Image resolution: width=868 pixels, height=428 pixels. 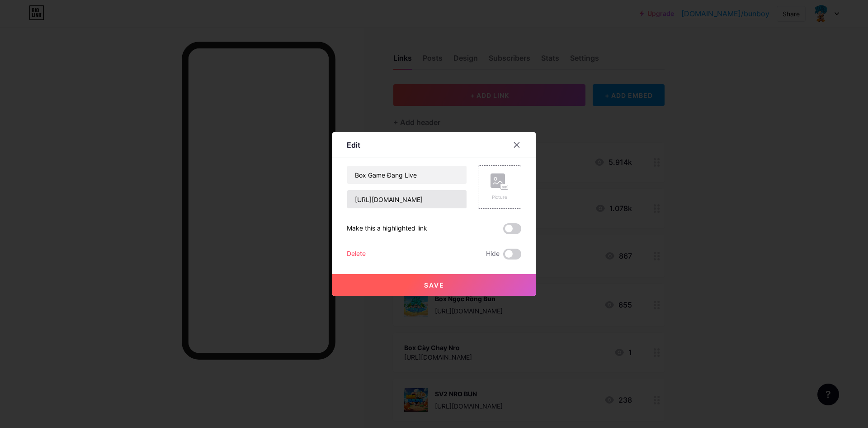 What do you see at coordinates (356, 254) in the screenshot?
I see `div: Delete` at bounding box center [356, 254].